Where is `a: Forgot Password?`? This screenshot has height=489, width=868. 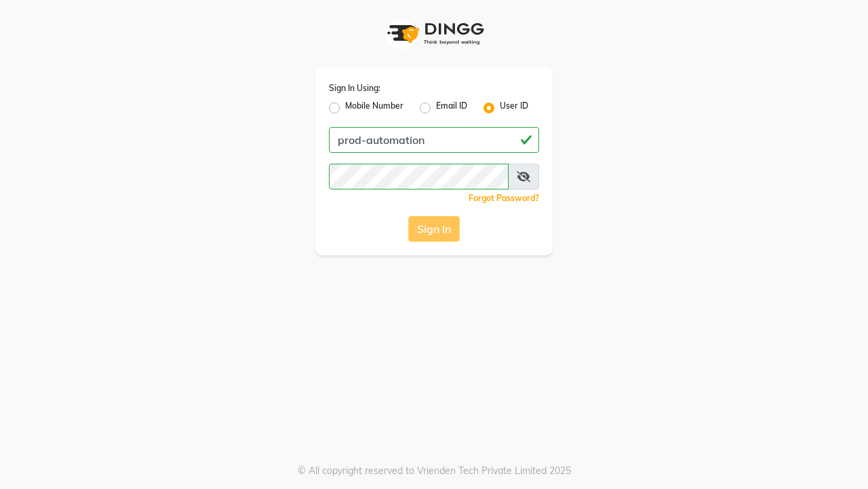
a: Forgot Password? is located at coordinates (504, 197).